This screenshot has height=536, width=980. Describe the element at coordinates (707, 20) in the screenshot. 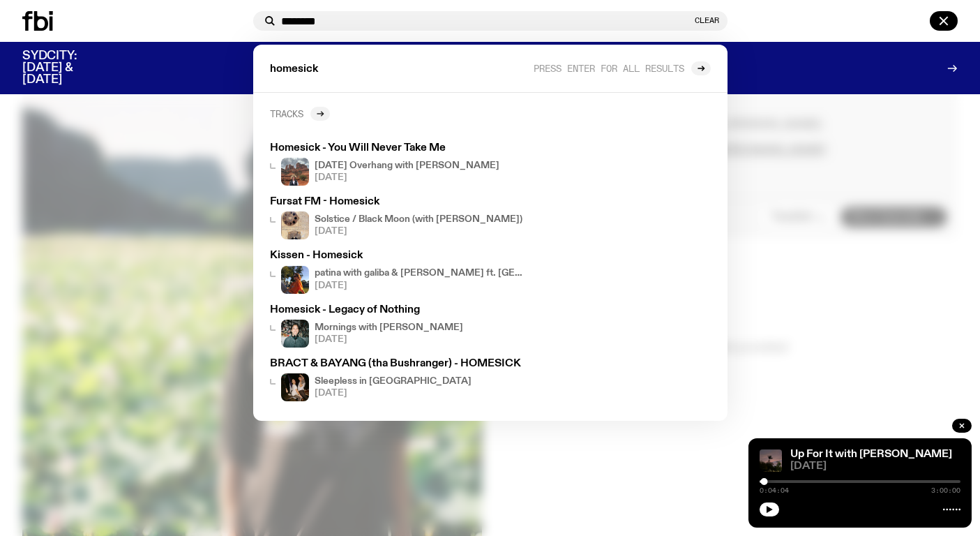

I see `button: Clear` at that location.